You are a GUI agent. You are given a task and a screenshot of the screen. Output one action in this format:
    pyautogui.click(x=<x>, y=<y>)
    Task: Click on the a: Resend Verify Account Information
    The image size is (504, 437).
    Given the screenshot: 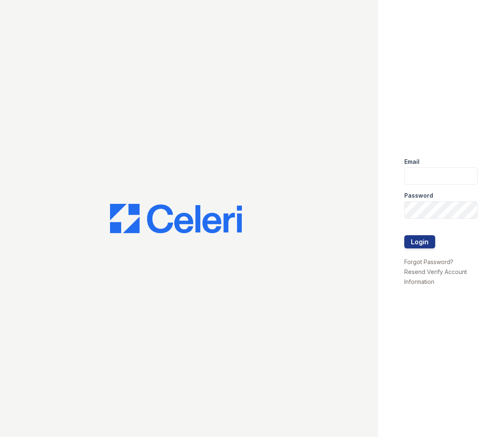 What is the action you would take?
    pyautogui.click(x=436, y=276)
    